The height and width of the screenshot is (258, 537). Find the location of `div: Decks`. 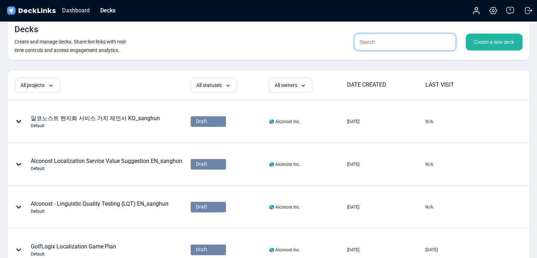

div: Decks is located at coordinates (108, 10).